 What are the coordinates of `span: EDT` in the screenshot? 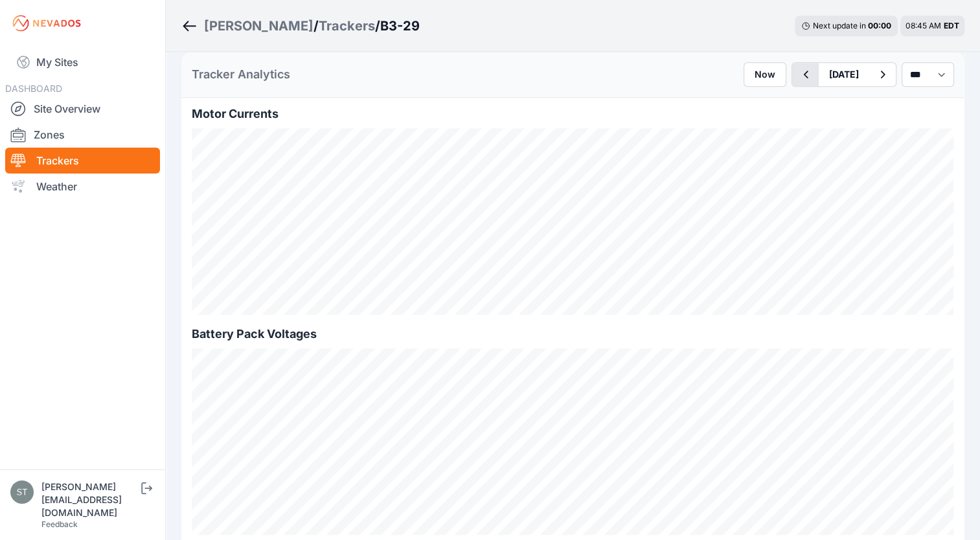 It's located at (952, 26).